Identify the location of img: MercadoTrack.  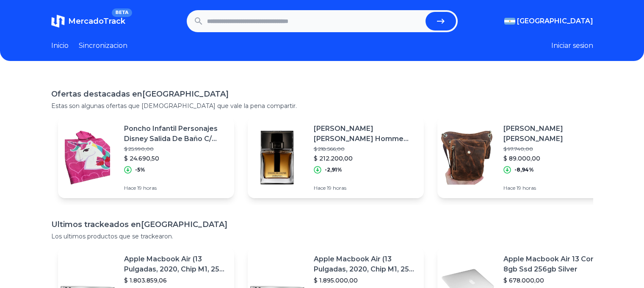
(58, 21).